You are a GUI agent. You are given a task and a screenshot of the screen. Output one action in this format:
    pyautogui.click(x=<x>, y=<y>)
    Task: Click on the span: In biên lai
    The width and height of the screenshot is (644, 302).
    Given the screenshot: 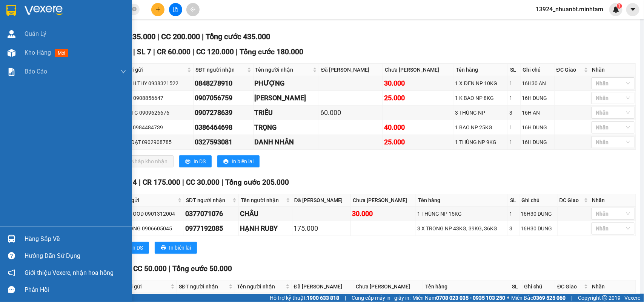 What is the action you would take?
    pyautogui.click(x=243, y=161)
    